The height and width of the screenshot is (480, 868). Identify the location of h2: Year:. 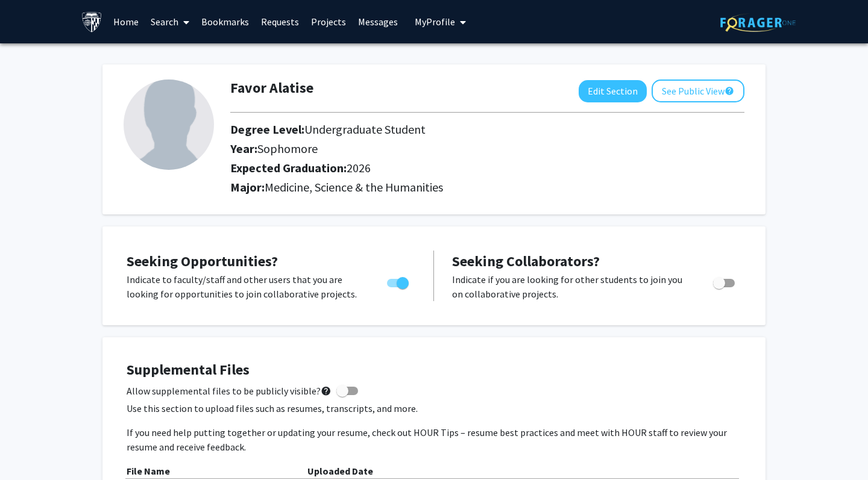
(459, 149).